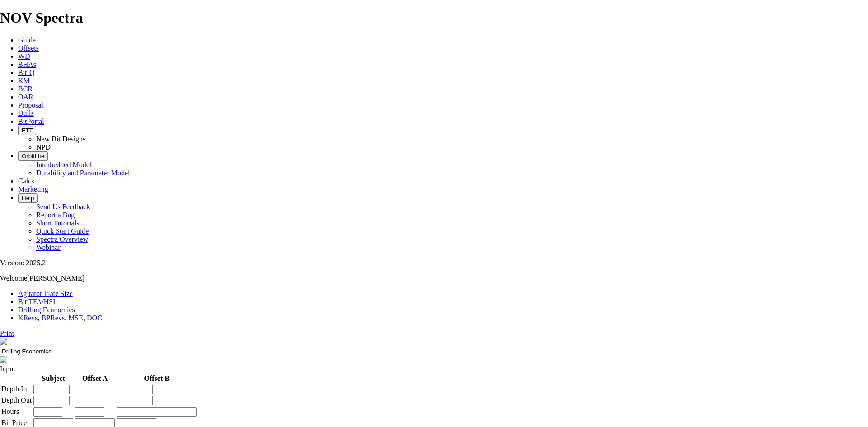 This screenshot has height=427, width=868. I want to click on a: Guide, so click(27, 40).